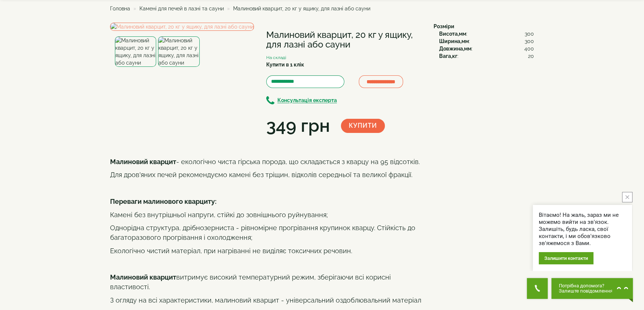  What do you see at coordinates (444, 26) in the screenshot?
I see `b: Розміри` at bounding box center [444, 26].